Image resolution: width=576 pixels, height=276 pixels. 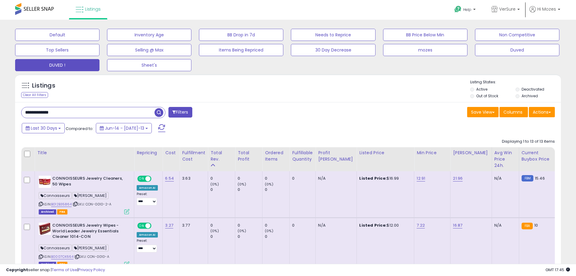 I want to click on div: ASIN:, so click(x=84, y=194).